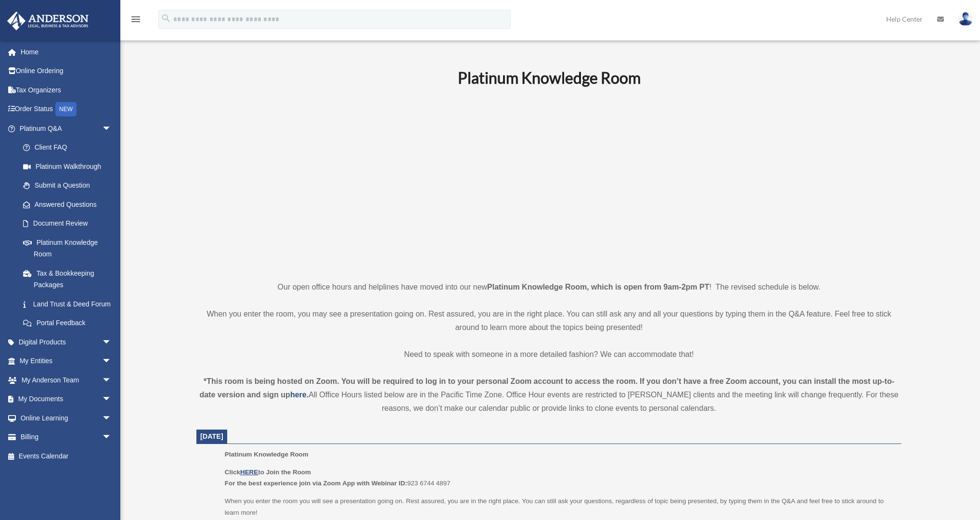 The width and height of the screenshot is (980, 520). I want to click on p: 923 6744 4897, so click(560, 478).